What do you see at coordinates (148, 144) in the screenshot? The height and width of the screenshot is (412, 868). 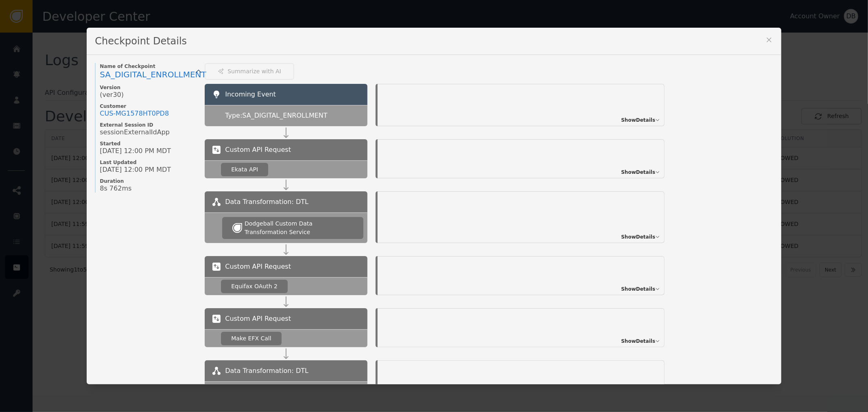 I see `span: Started` at bounding box center [148, 144].